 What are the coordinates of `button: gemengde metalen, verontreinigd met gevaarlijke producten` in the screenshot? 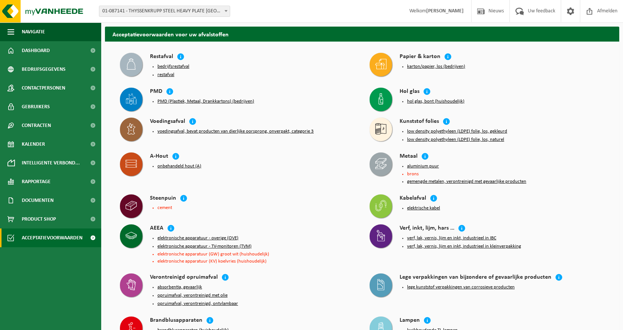 It's located at (467, 182).